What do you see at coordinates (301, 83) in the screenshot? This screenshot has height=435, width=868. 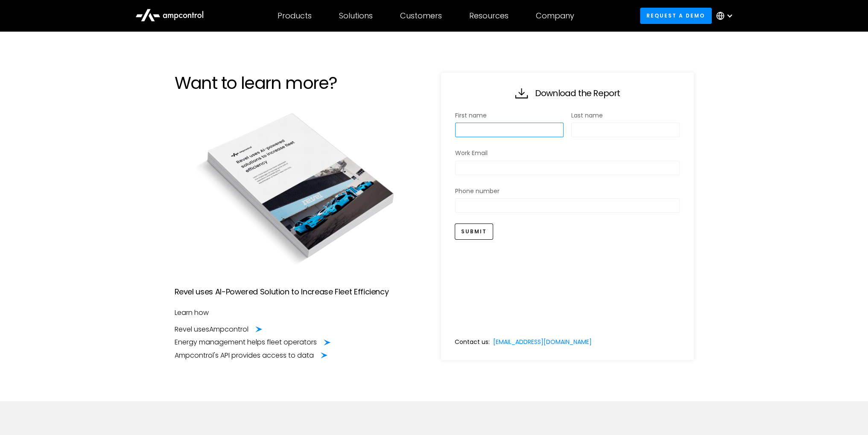 I see `h1: Want to learn more?` at bounding box center [301, 83].